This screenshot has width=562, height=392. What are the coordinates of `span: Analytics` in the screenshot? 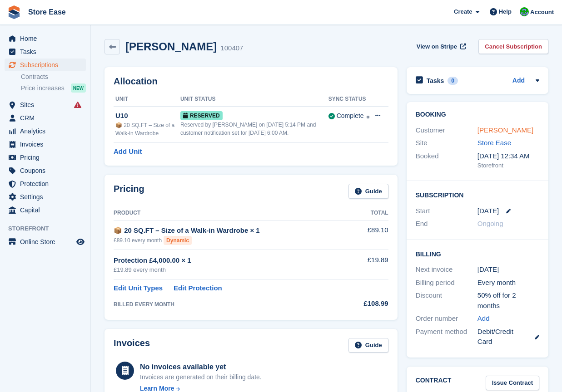 It's located at (47, 131).